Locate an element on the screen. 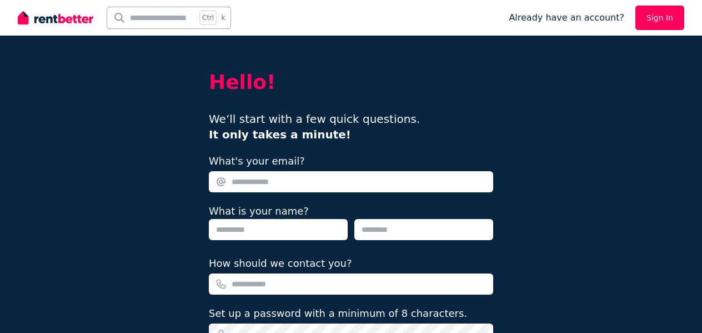  a: Sign In is located at coordinates (659, 18).